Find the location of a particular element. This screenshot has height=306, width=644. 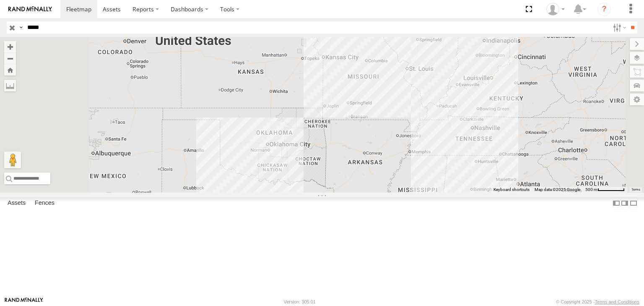

button: Drag Pegman onto the map to open Street View is located at coordinates (12, 160).